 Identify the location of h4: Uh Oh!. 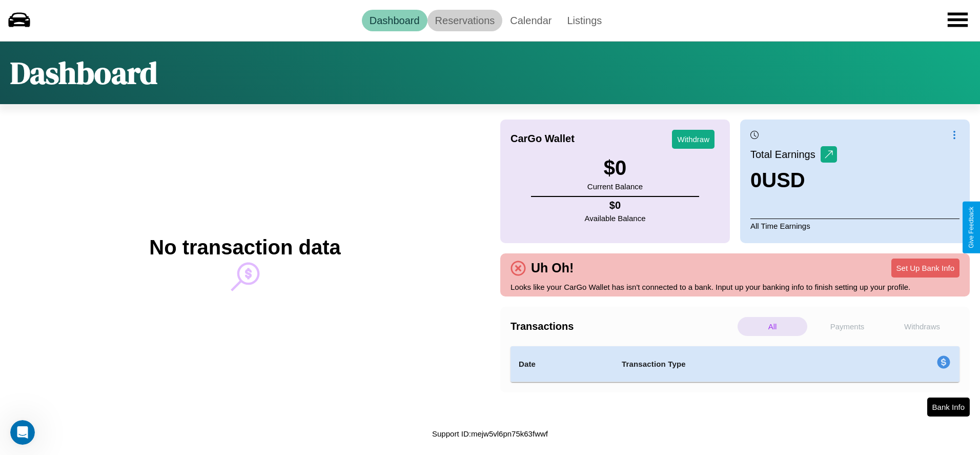
(552, 268).